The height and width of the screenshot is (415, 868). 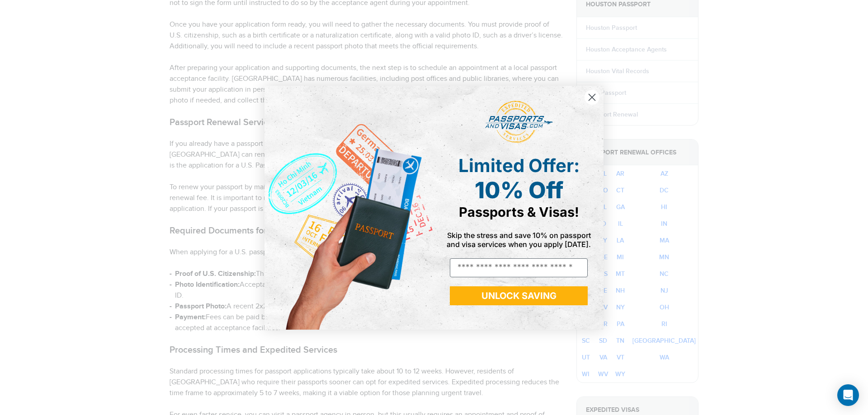 I want to click on button: Close dialog, so click(x=592, y=97).